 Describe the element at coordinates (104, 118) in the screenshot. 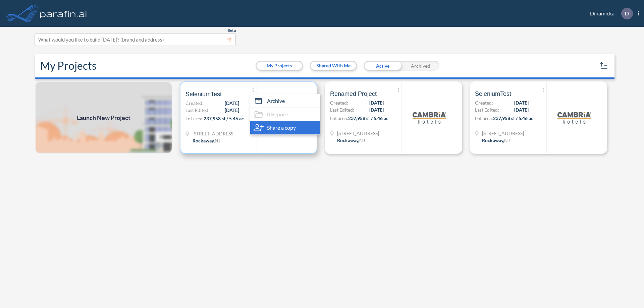

I see `a: Launch New Project` at that location.